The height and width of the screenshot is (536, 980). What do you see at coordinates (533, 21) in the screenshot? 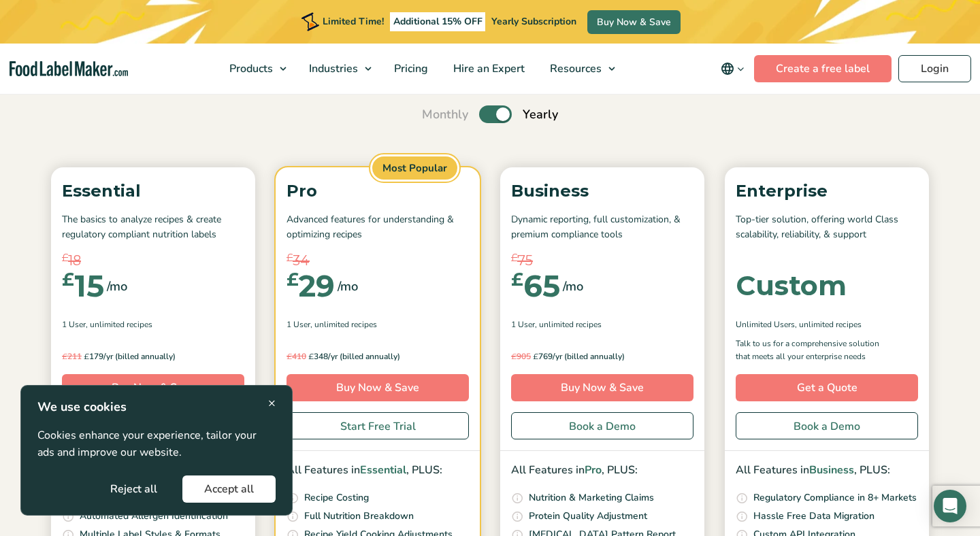
I see `span: Yearly Subscription` at bounding box center [533, 21].